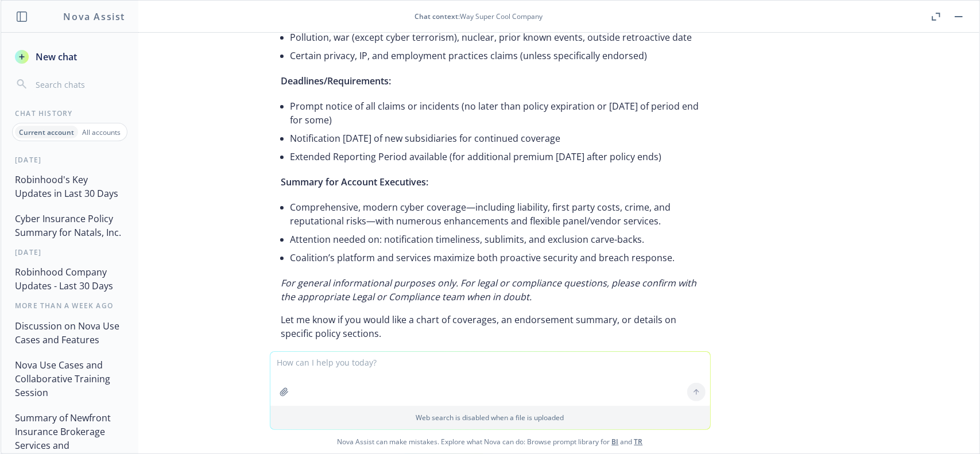 The height and width of the screenshot is (454, 980). What do you see at coordinates (94, 17) in the screenshot?
I see `h1: Nova Assist` at bounding box center [94, 17].